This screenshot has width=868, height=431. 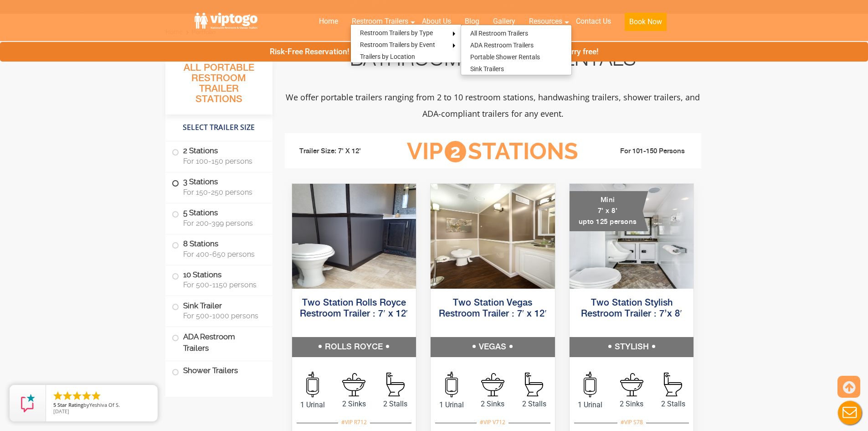 I want to click on span: For 150-250 persons, so click(x=222, y=192).